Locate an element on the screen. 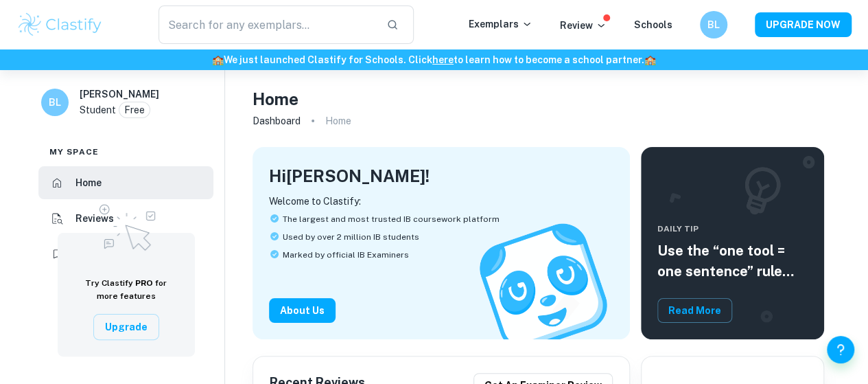 This screenshot has width=868, height=384. span: Marked by official IB Examiners is located at coordinates (346, 255).